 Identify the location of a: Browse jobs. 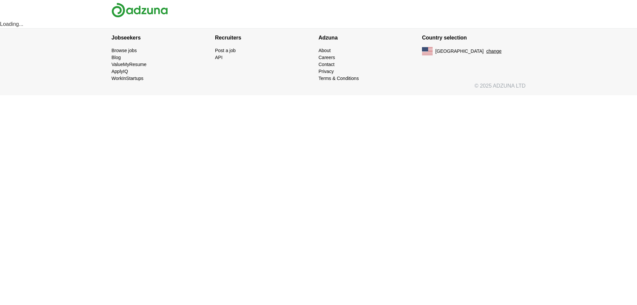
(124, 50).